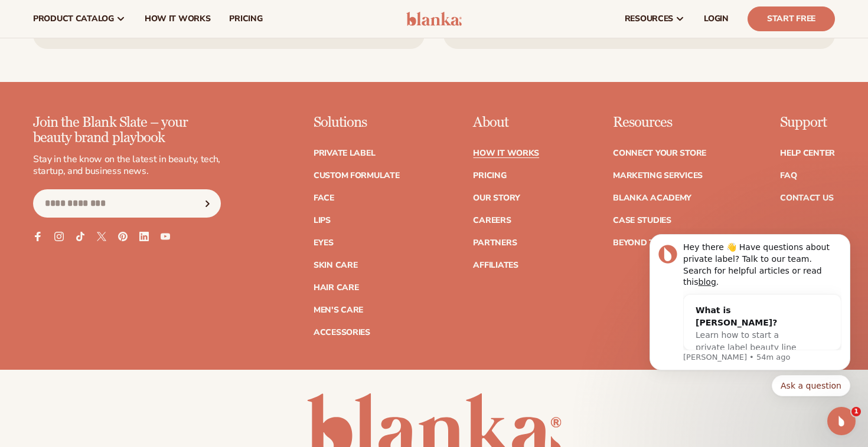  Describe the element at coordinates (490, 176) in the screenshot. I see `a: Pricing` at that location.